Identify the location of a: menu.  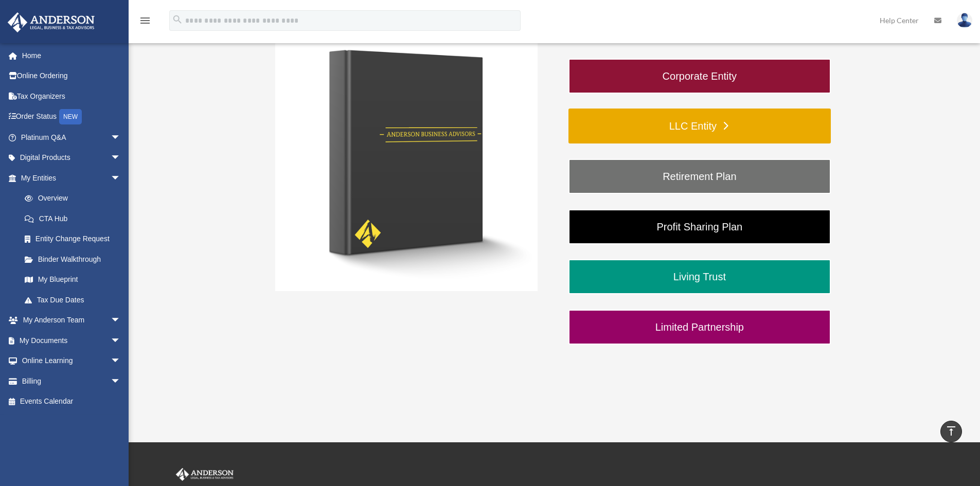
(145, 22).